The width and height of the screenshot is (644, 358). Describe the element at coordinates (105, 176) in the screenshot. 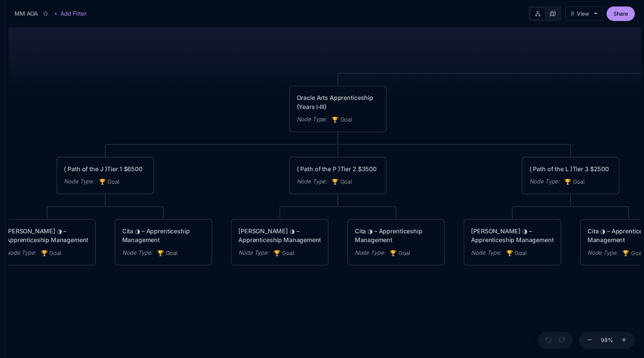

I see `div: ( Path of the J )Tier 1 $6500Node Type:🏆Goal` at that location.